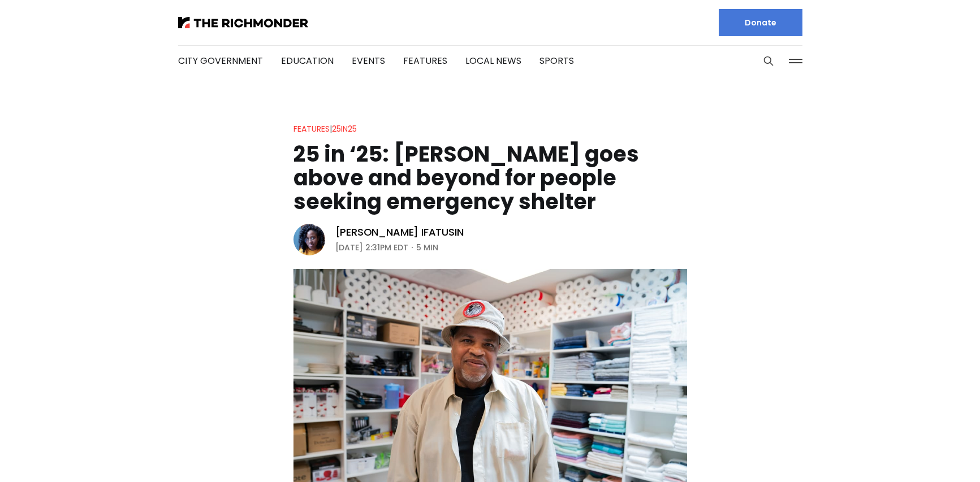  I want to click on img: Victoria A. Ifatusin, so click(309, 240).